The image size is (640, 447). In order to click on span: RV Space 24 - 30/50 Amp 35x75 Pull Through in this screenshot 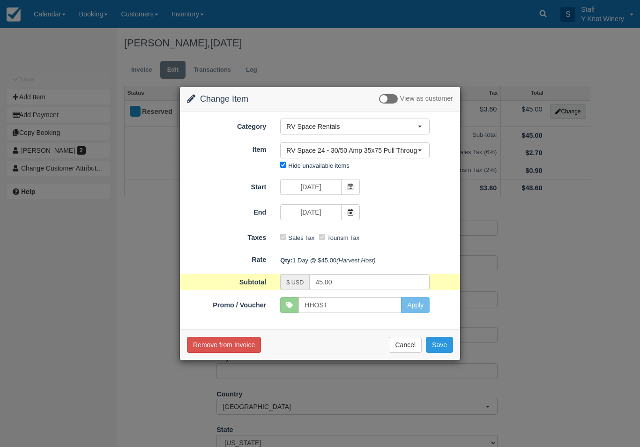, I will do `click(352, 150)`.